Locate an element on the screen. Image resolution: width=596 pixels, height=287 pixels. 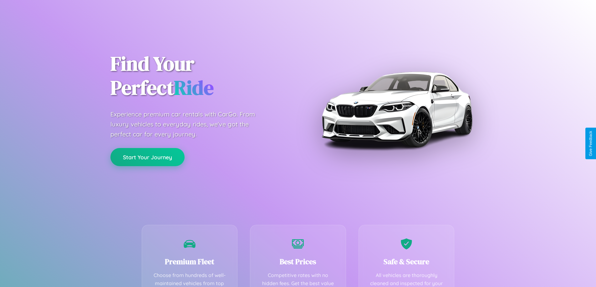
p: Experience premium car rentals with CarGo. From luxury vehicles to everyday rides, we've got the ... is located at coordinates (189, 124).